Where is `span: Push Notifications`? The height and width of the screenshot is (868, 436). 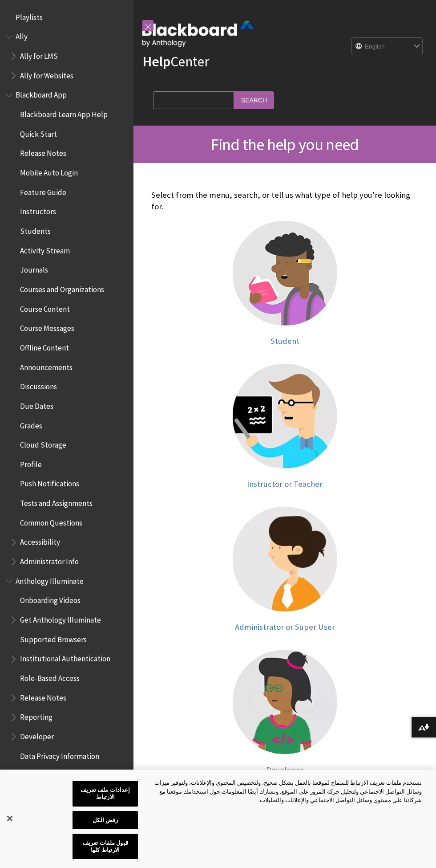
span: Push Notifications is located at coordinates (50, 482).